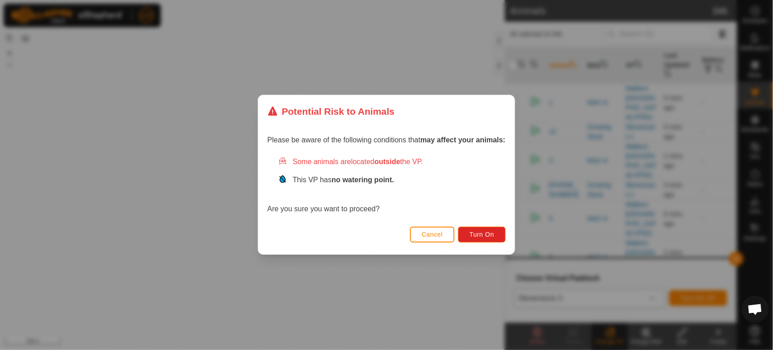  Describe the element at coordinates (387, 162) in the screenshot. I see `span: located the VP.` at that location.